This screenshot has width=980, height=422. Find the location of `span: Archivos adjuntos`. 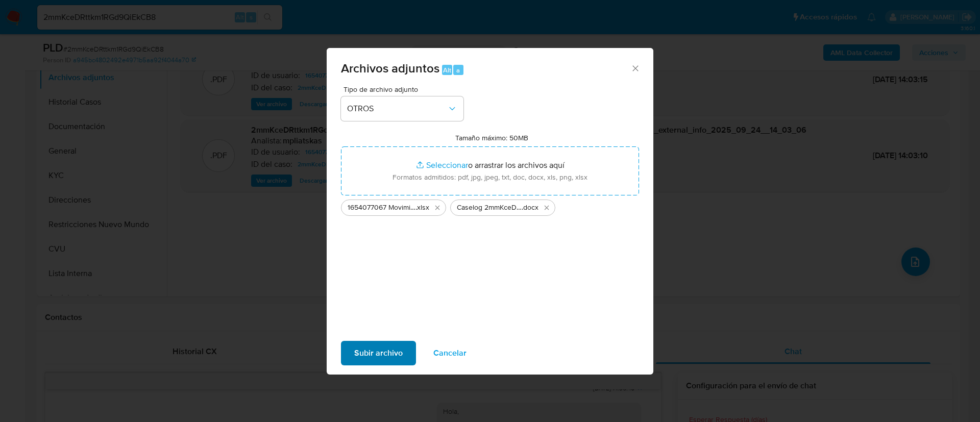

span: Archivos adjuntos is located at coordinates (390, 68).